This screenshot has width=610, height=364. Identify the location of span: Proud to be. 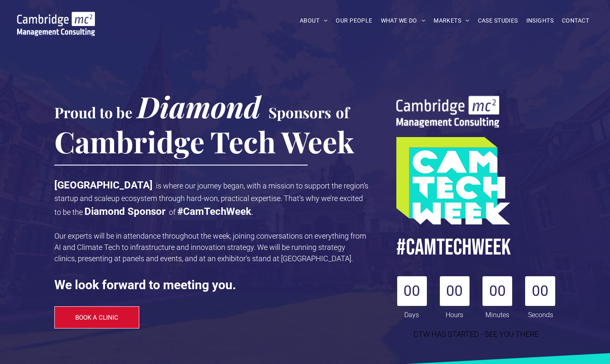
(94, 112).